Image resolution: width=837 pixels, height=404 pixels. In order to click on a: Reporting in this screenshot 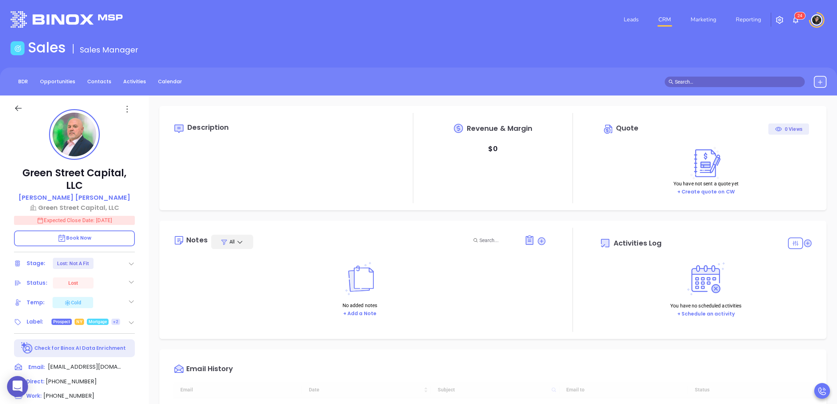, I will do `click(748, 20)`.